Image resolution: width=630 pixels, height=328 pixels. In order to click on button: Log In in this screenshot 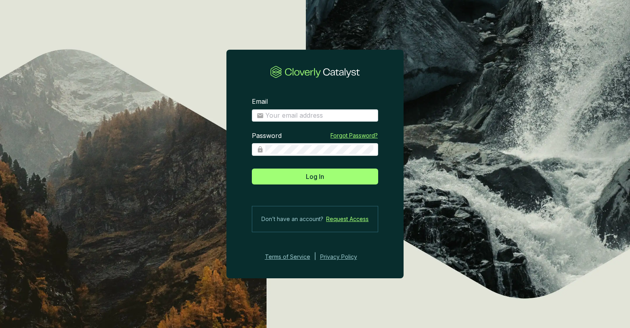, I will do `click(315, 176)`.